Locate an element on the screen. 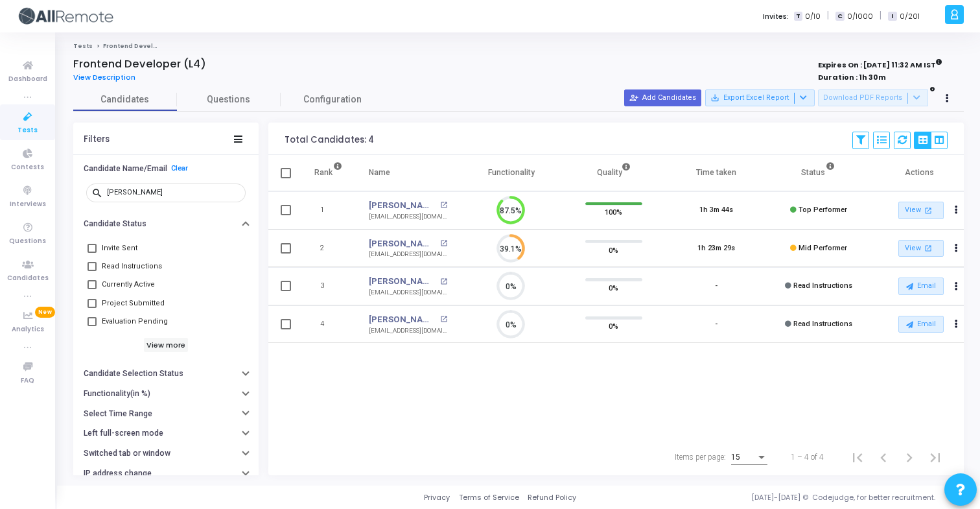 The image size is (980, 509). button: Export Excel Report is located at coordinates (759, 98).